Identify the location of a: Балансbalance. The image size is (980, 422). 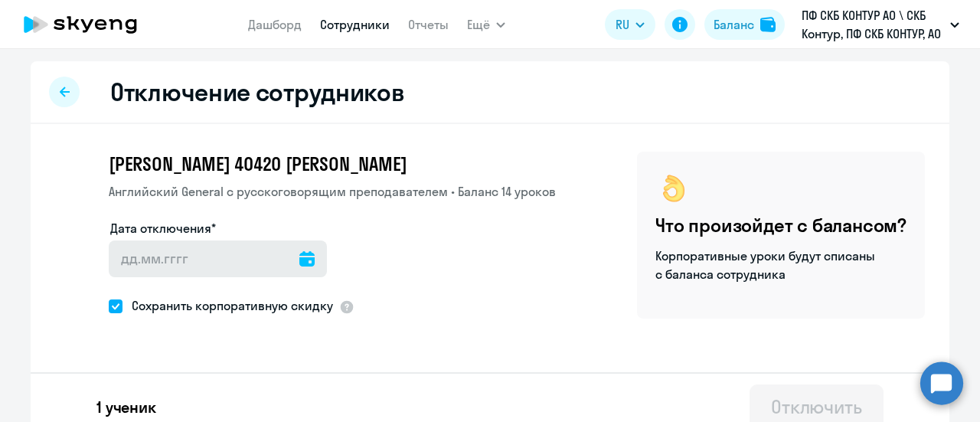
(744, 24).